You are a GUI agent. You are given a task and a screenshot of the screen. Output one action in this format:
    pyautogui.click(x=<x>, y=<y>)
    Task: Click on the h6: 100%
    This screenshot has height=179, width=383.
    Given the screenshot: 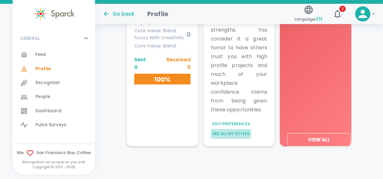 What is the action you would take?
    pyautogui.click(x=162, y=79)
    